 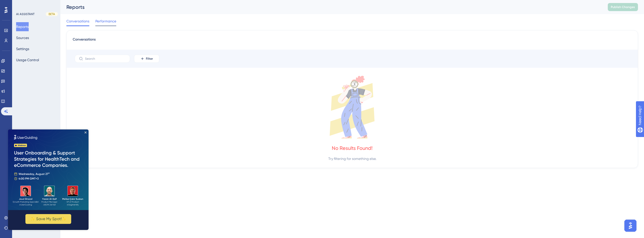 What do you see at coordinates (352, 148) in the screenshot?
I see `div: No Results Found!` at bounding box center [352, 148].